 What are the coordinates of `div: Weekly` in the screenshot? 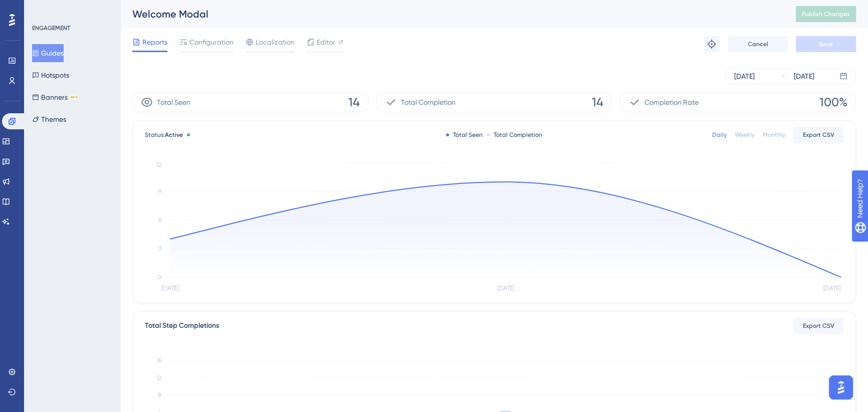 It's located at (745, 135).